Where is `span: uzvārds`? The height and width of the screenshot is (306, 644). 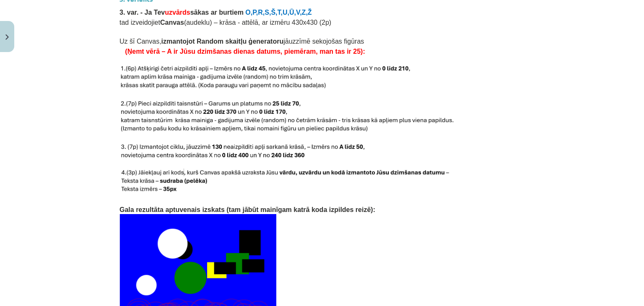 span: uzvārds is located at coordinates (177, 12).